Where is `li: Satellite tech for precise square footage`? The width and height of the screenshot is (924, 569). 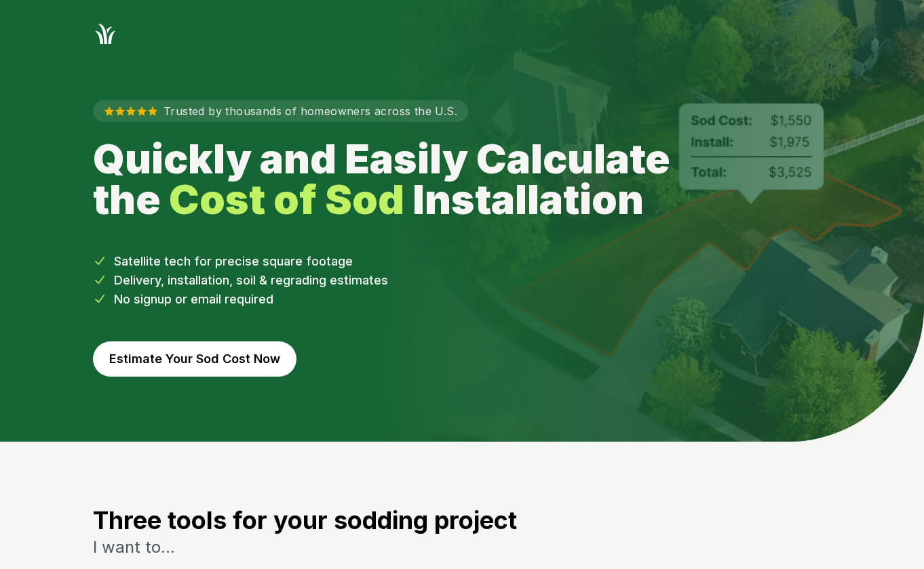 li: Satellite tech for precise square footage is located at coordinates (462, 262).